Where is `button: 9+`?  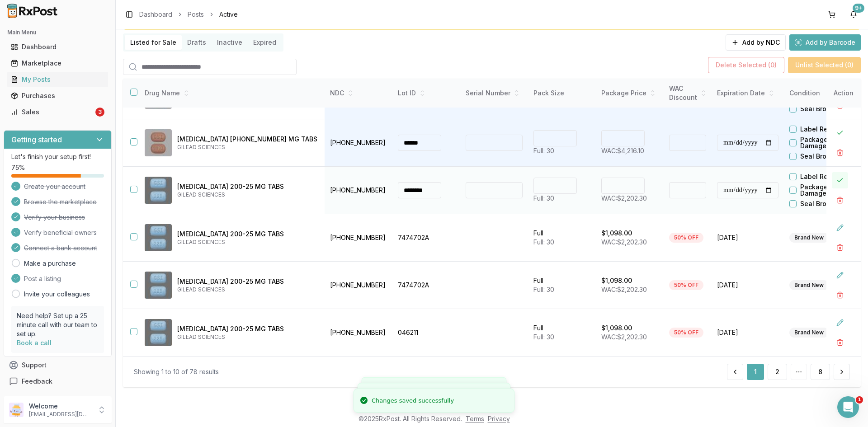 button: 9+ is located at coordinates (854, 14).